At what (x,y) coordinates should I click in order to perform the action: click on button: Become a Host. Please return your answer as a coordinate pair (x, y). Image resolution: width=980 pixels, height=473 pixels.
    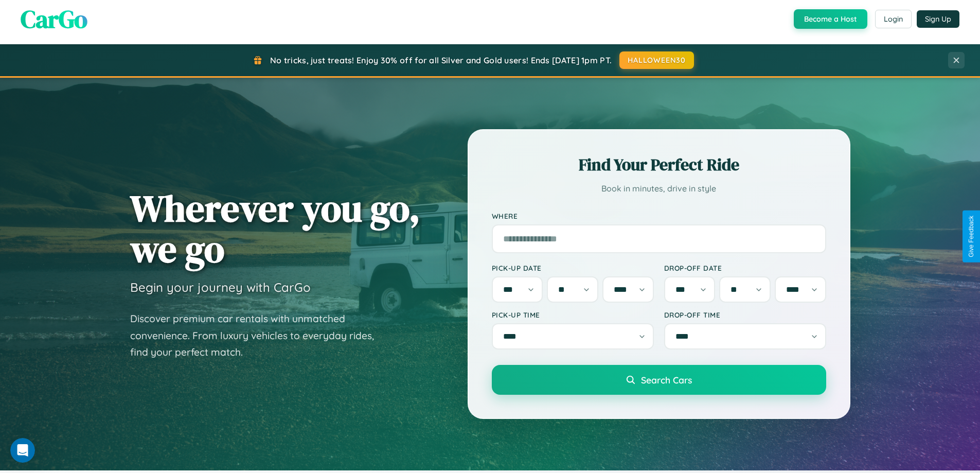
    Looking at the image, I should click on (830, 19).